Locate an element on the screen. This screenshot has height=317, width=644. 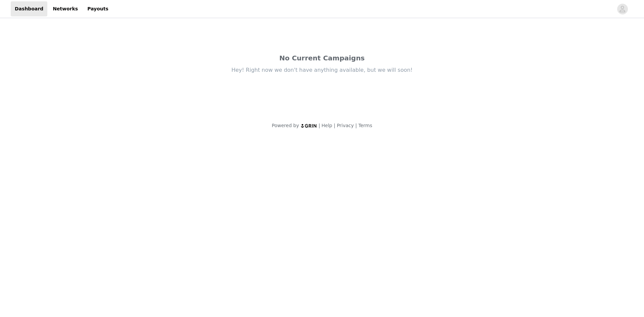
a: Privacy is located at coordinates (345, 126).